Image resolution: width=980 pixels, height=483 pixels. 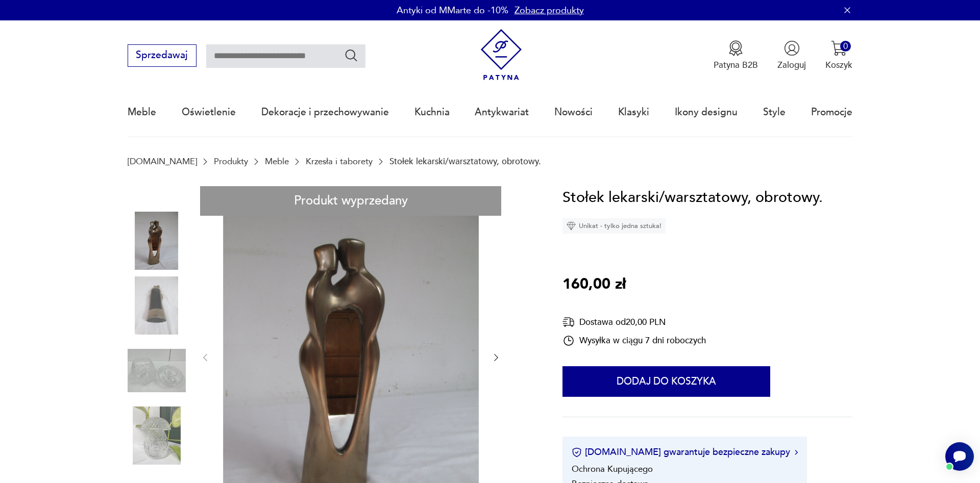 What do you see at coordinates (791, 65) in the screenshot?
I see `p: Zaloguj` at bounding box center [791, 65].